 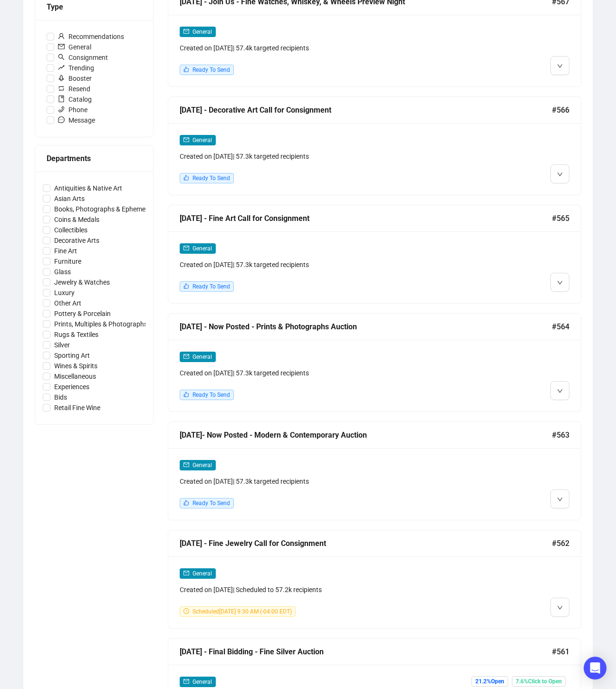 What do you see at coordinates (69, 199) in the screenshot?
I see `span: Asian Arts` at bounding box center [69, 199].